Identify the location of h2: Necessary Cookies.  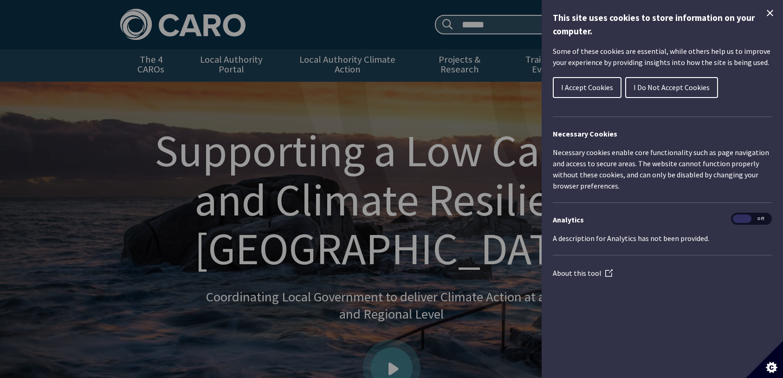
(662, 134).